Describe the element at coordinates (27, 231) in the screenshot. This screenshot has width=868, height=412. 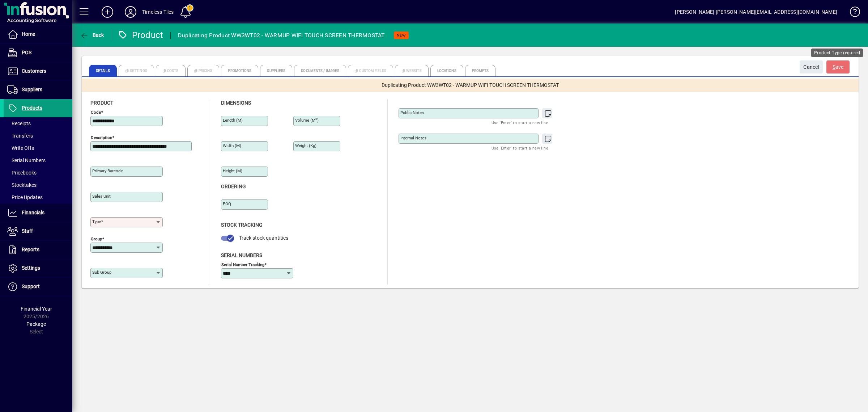
I see `span: Staff` at that location.